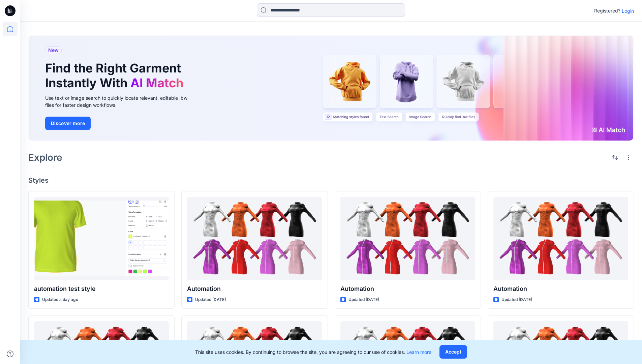 This screenshot has width=642, height=364. I want to click on p: automation test style, so click(101, 288).